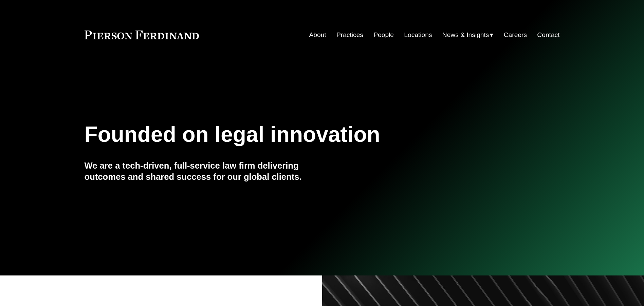 The image size is (644, 306). Describe the element at coordinates (418, 35) in the screenshot. I see `a: Locations` at that location.